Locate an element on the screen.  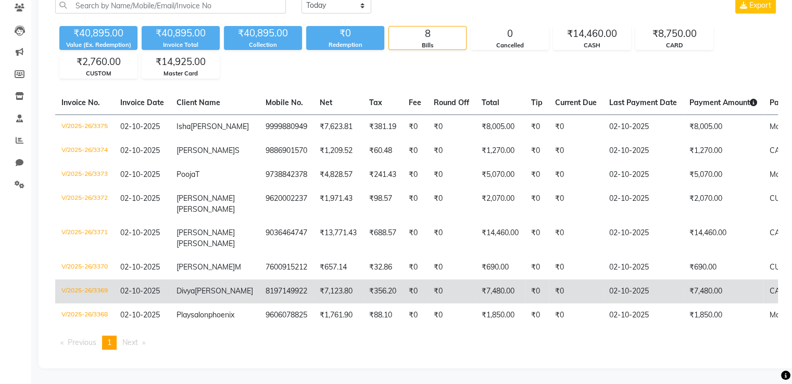
td: V/2025-26/3368 is located at coordinates (84, 315).